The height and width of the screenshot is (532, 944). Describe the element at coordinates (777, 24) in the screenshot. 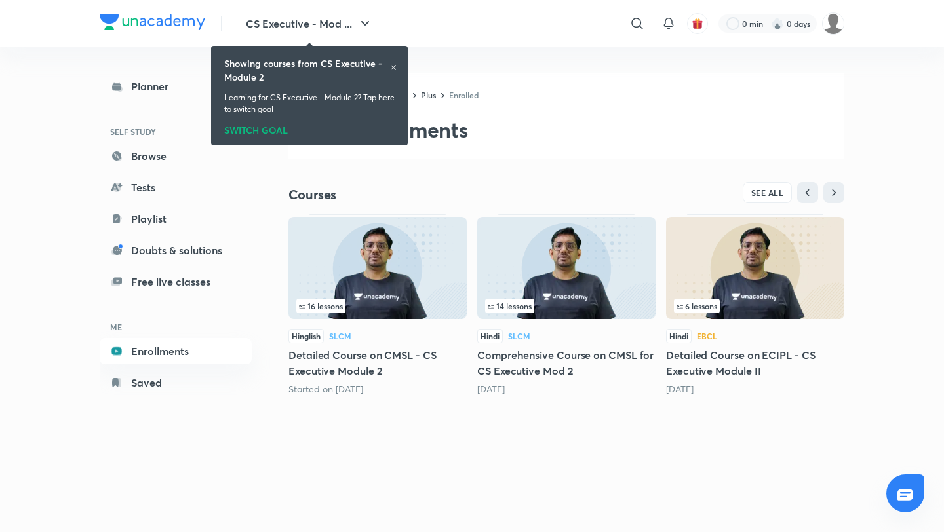

I see `img: streak` at that location.